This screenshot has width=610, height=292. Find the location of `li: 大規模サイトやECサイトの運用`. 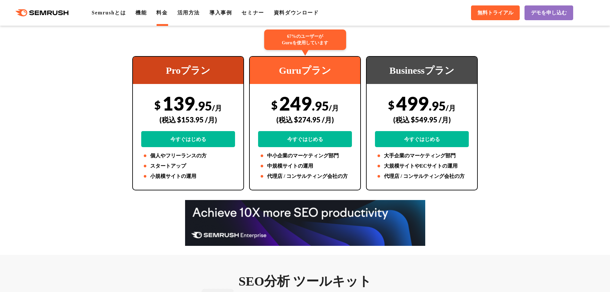

li: 大規模サイトやECサイトの運用 is located at coordinates (422, 166).